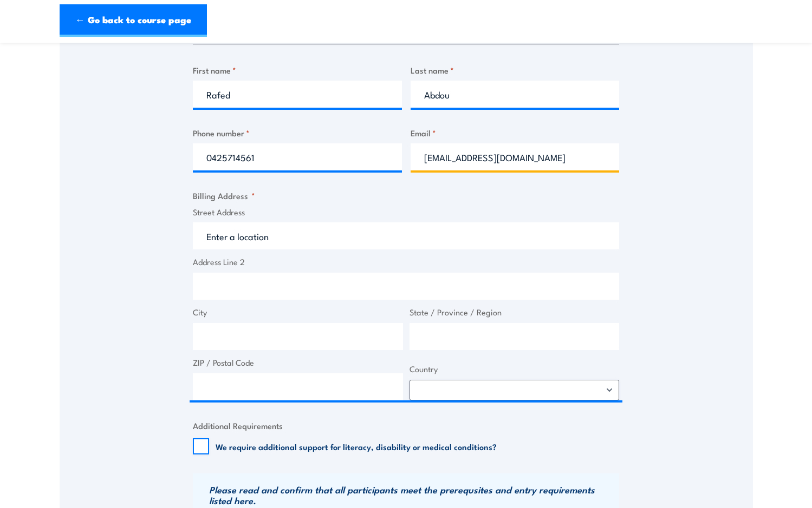  Describe the element at coordinates (298, 133) in the screenshot. I see `label: Phone number` at that location.